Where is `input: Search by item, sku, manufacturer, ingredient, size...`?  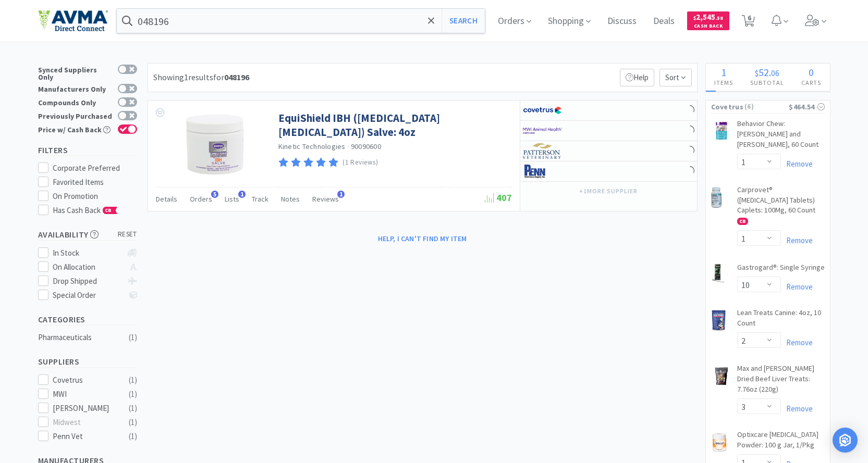
input: Search by item, sku, manufacturer, ingredient, size... is located at coordinates (301, 21).